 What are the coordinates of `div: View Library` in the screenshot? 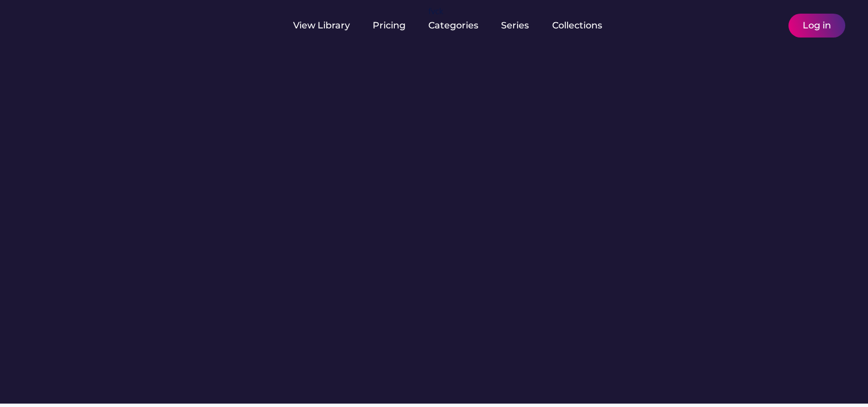 It's located at (321, 25).